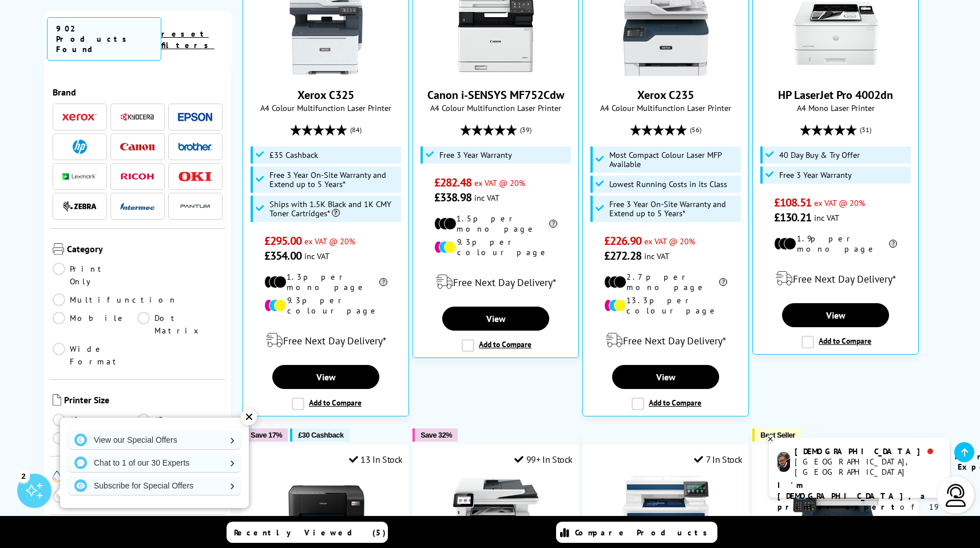  What do you see at coordinates (956, 496) in the screenshot?
I see `img: user-headset-light.svg` at bounding box center [956, 496].